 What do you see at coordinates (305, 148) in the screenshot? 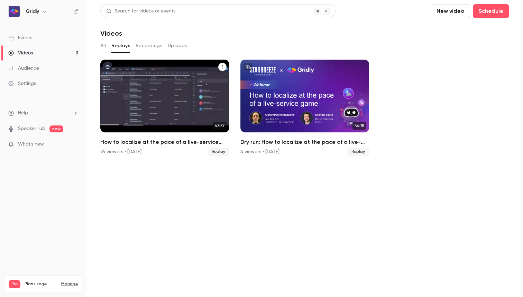
I see `section: Videos` at bounding box center [305, 148].